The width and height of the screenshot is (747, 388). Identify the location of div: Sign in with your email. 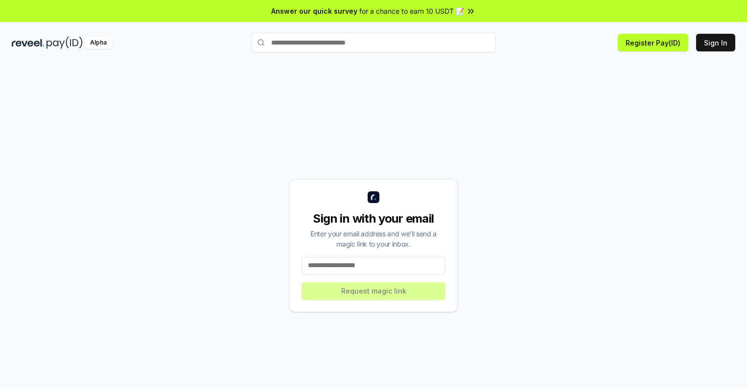
(373, 219).